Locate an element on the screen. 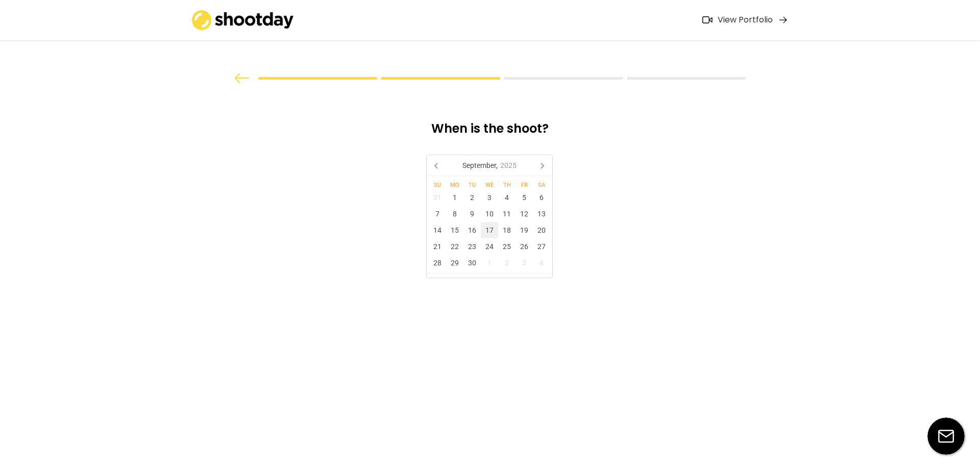 This screenshot has height=465, width=980. div: 27 is located at coordinates (542, 246).